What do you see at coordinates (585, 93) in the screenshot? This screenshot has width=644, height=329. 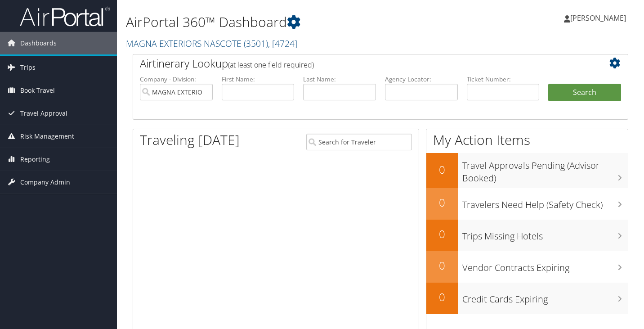 I see `button: Search` at bounding box center [585, 93].